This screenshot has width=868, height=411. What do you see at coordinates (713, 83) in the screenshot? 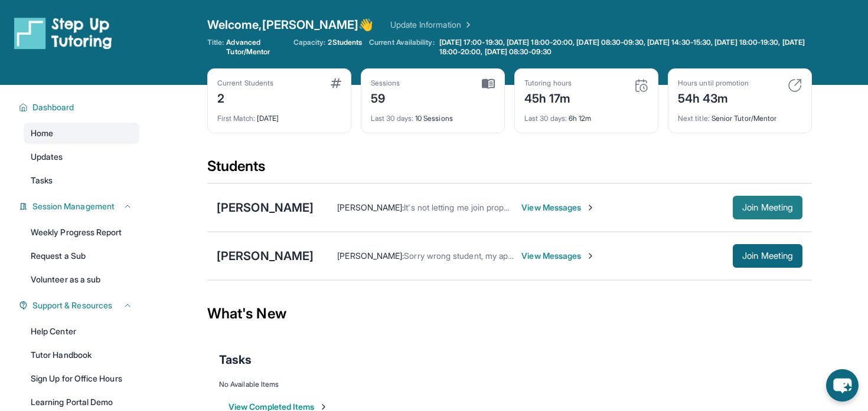
I see `div: Hours until promotion` at bounding box center [713, 83].